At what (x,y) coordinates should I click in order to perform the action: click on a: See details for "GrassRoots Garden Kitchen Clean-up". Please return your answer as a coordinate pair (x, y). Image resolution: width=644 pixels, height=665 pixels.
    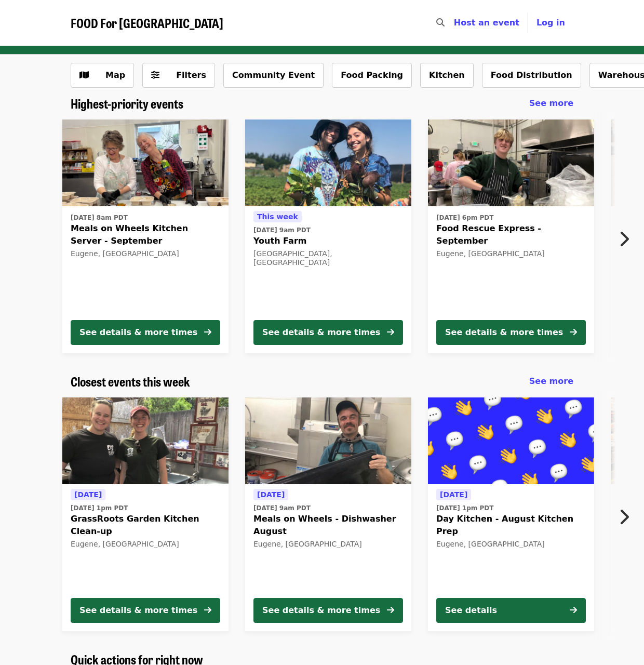
    Looking at the image, I should click on (145, 514).